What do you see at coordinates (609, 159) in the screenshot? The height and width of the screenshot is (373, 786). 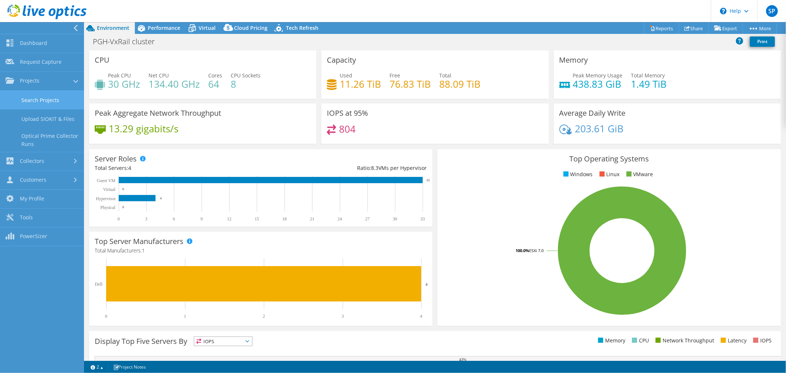 I see `h3: Top Operating Systems` at bounding box center [609, 159].